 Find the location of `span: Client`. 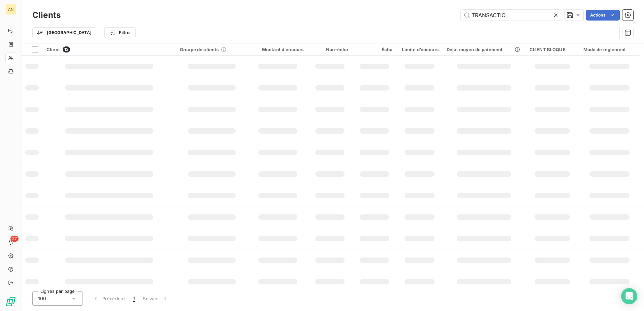

span: Client is located at coordinates (53, 50).